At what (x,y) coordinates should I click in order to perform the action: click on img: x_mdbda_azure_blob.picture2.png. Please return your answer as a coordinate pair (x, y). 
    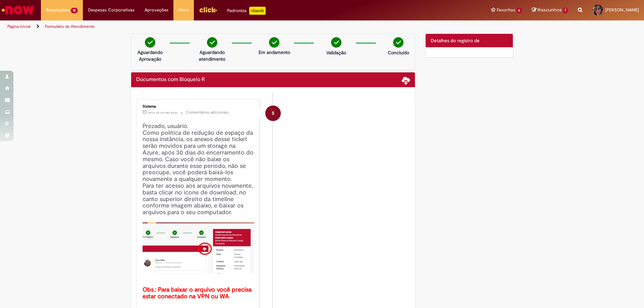
    Looking at the image, I should click on (198, 248).